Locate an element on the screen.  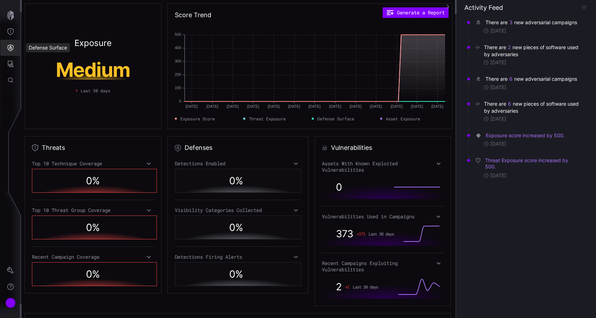
text: 0 is located at coordinates (180, 101).